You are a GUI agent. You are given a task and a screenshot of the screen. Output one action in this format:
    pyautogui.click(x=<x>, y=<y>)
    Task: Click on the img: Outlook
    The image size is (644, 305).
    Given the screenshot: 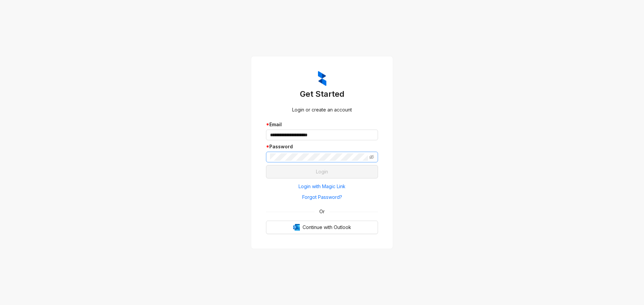 What is the action you would take?
    pyautogui.click(x=296, y=227)
    